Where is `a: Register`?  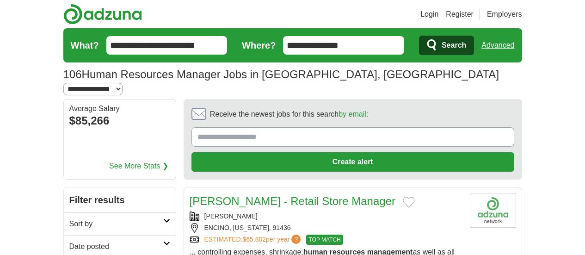 a: Register is located at coordinates (460, 14).